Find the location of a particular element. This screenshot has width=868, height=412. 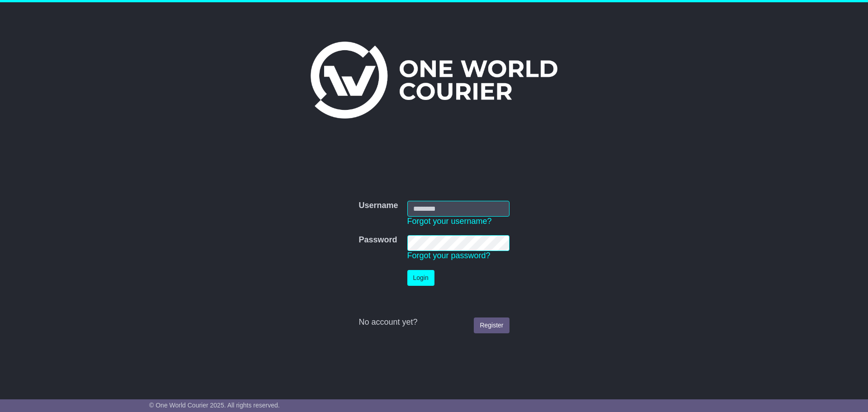

span: © One World Courier 2025. All rights reserved. is located at coordinates (214, 406).